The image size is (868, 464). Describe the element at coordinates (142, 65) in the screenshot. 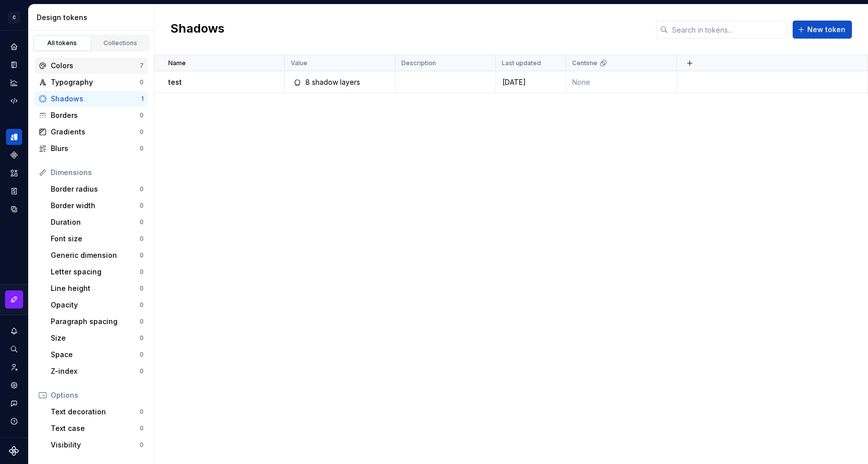

I see `div: 7` at that location.